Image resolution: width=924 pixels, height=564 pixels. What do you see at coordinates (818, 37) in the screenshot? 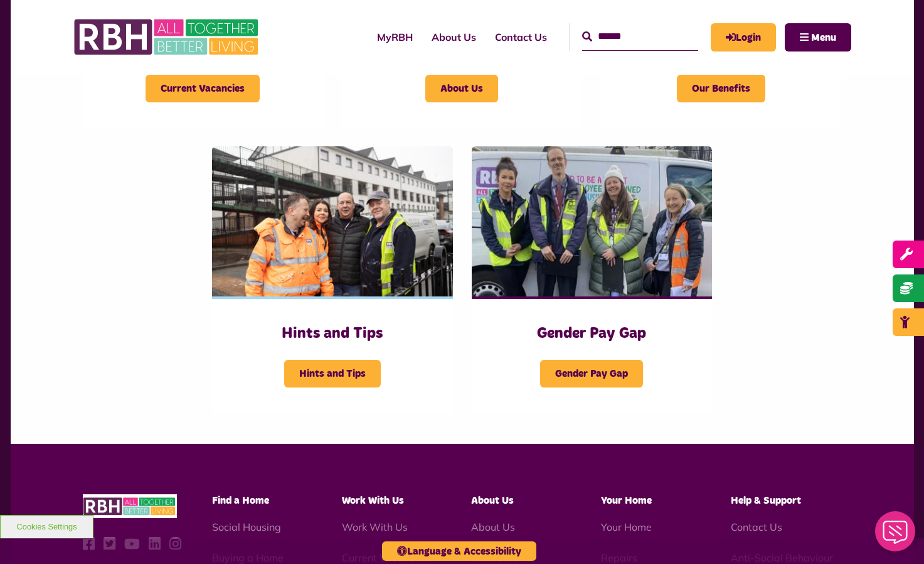
I see `button: Navigation` at bounding box center [818, 37].